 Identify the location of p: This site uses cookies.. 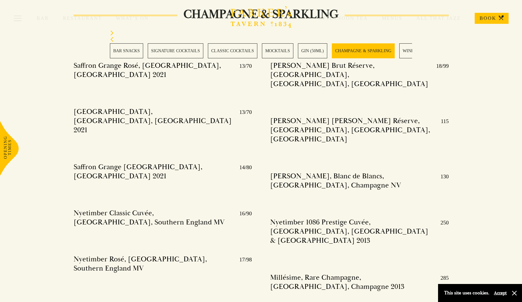
(466, 293).